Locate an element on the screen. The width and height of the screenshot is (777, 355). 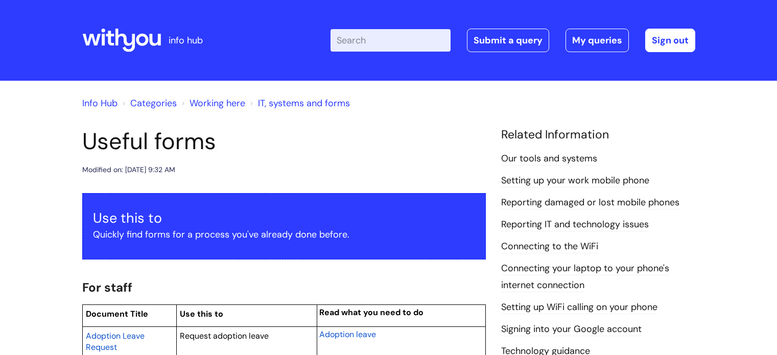
span: Adoption Leave Request is located at coordinates (115, 341).